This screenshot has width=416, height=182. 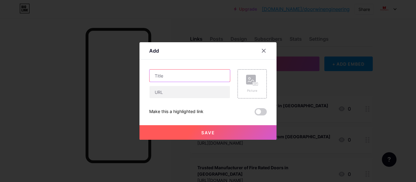 I want to click on input: URL, so click(x=190, y=92).